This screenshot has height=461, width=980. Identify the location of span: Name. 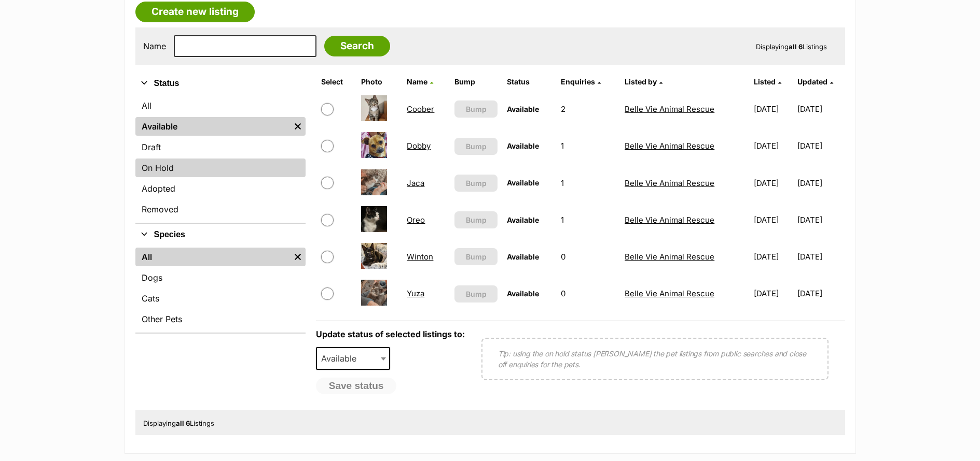
(417, 82).